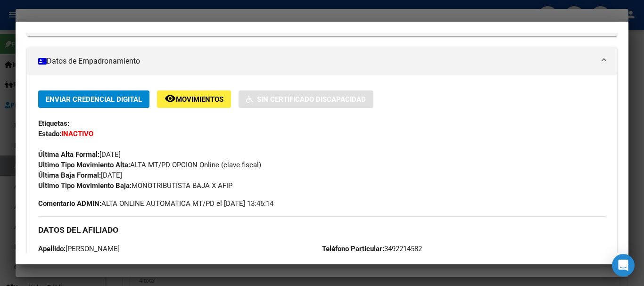  I want to click on span: Movimientos, so click(199, 100).